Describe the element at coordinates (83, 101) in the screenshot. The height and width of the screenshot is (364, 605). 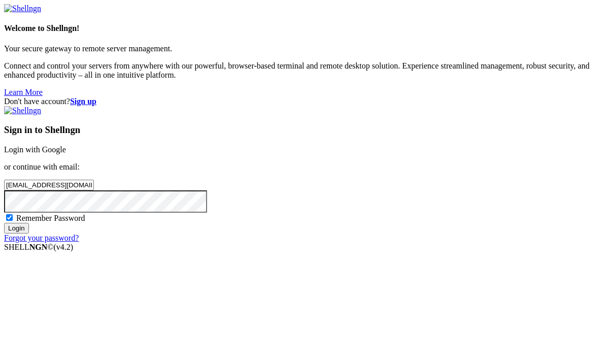
I see `strong: Sign up` at that location.